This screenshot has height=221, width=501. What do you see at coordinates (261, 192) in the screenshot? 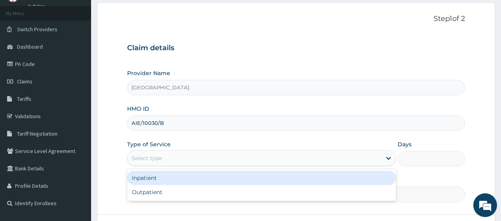
I see `div: Outpatient` at bounding box center [261, 192].